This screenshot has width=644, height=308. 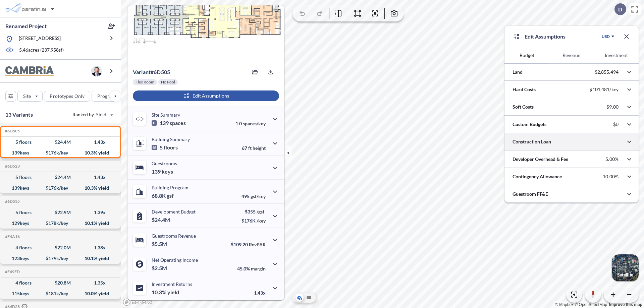 What do you see at coordinates (142, 72) in the screenshot?
I see `span: Variant` at bounding box center [142, 72].